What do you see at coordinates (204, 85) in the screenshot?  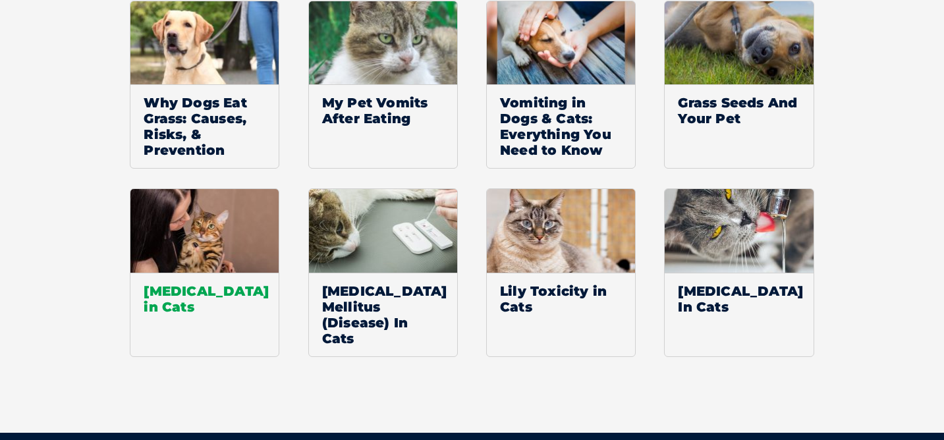 I see `a: Why Dogs Eat Grass: Causes, Risks, & Prevention` at bounding box center [204, 85].